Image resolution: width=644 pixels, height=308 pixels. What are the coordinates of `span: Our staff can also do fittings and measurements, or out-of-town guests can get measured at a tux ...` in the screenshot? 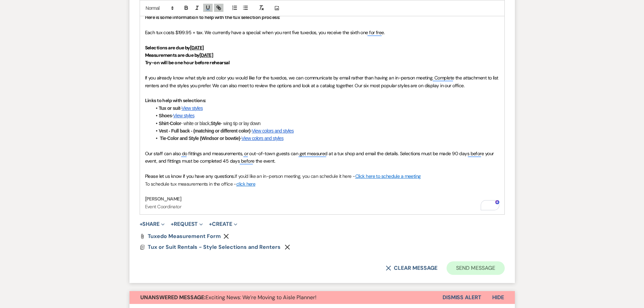 It's located at (320, 157).